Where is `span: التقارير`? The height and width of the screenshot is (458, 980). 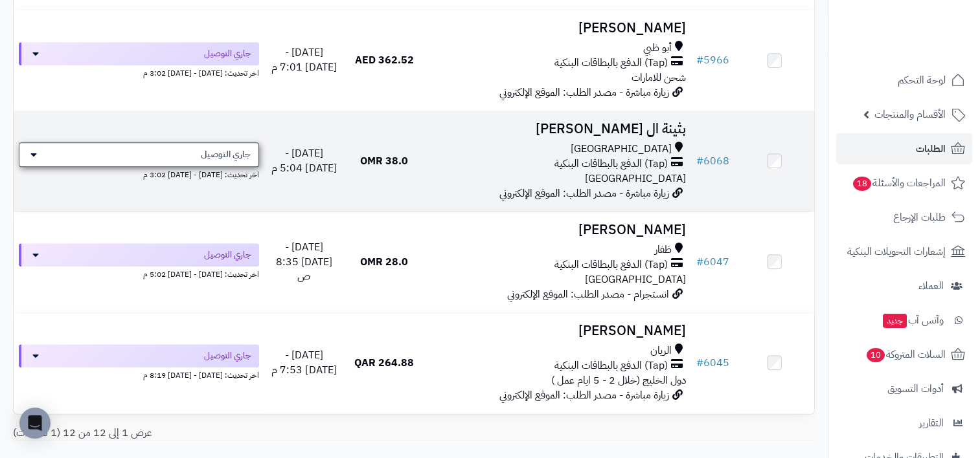
span: التقارير is located at coordinates (931, 423).